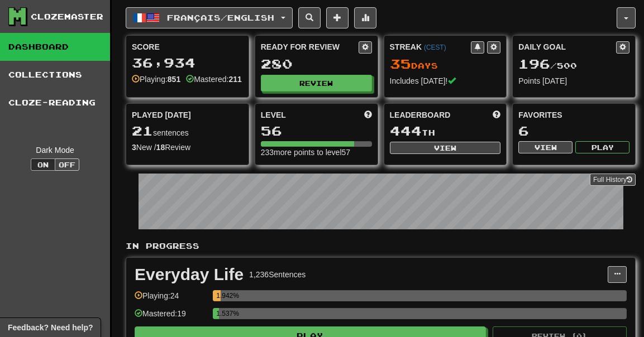 The width and height of the screenshot is (644, 337). Describe the element at coordinates (316, 131) in the screenshot. I see `div: 56` at that location.